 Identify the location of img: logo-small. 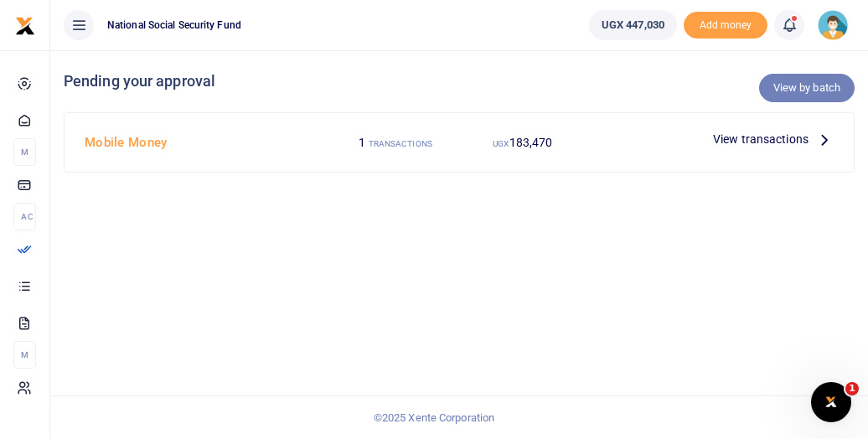
(25, 26).